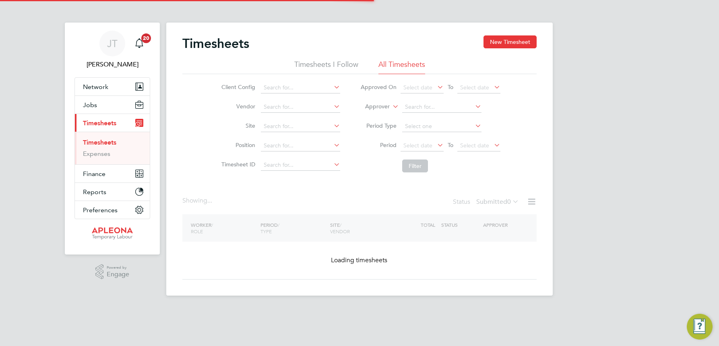 The width and height of the screenshot is (719, 346). What do you see at coordinates (112, 174) in the screenshot?
I see `button: Finance` at bounding box center [112, 174].